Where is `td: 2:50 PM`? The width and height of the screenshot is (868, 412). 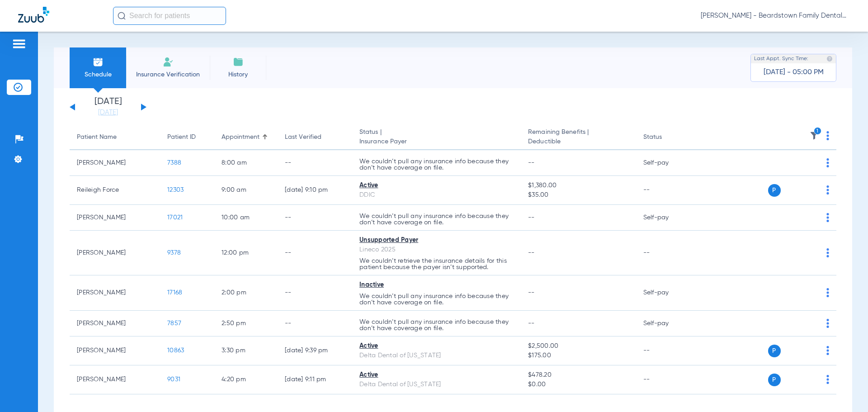 td: 2:50 PM is located at coordinates (246, 323).